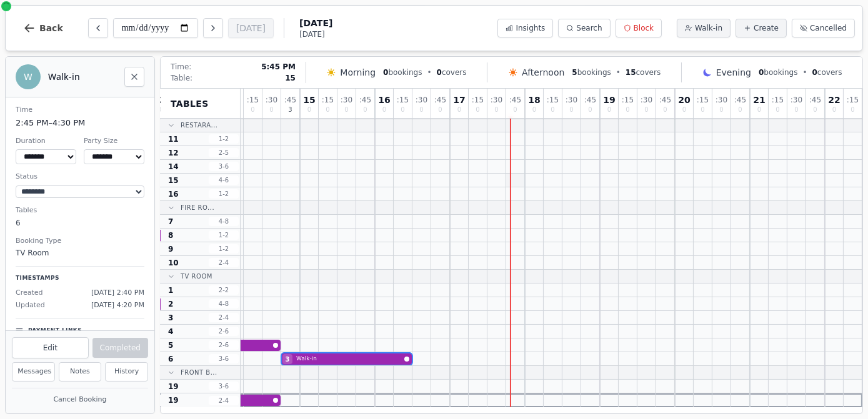  Describe the element at coordinates (33, 372) in the screenshot. I see `button: Messages` at that location.